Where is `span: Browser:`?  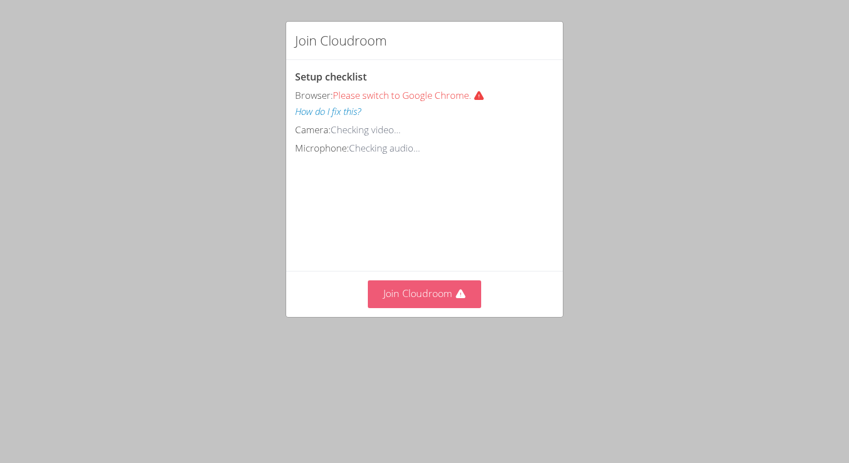 span: Browser: is located at coordinates (314, 95).